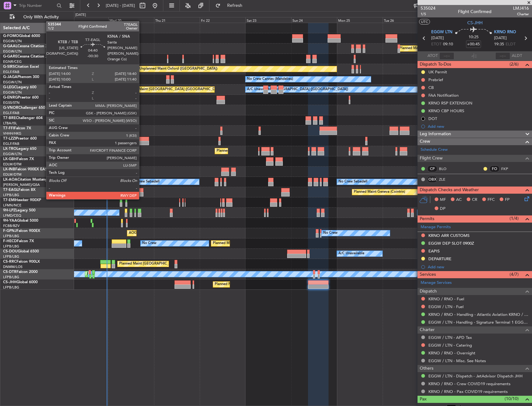 This screenshot has height=406, width=532. Describe the element at coordinates (85, 20) in the screenshot. I see `div: Tue 19` at that location.